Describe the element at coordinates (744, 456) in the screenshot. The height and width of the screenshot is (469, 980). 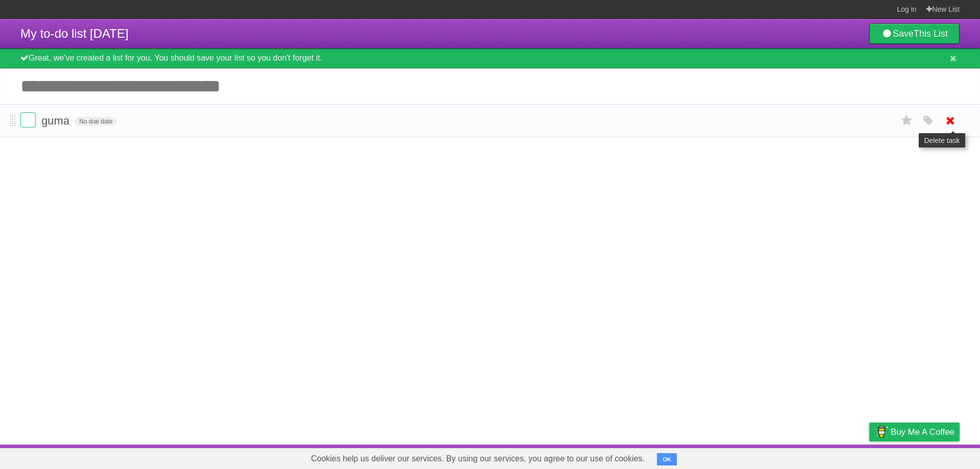
I see `a: About` at that location.